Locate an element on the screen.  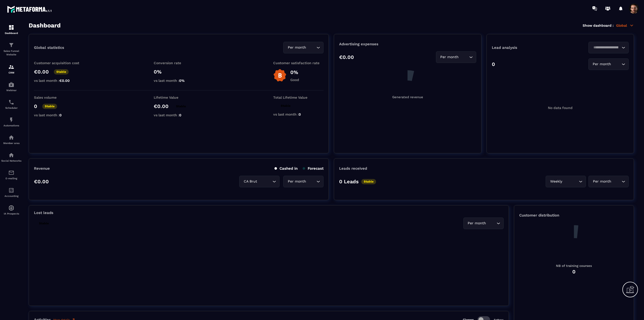
span: €0.00 is located at coordinates (65, 80).